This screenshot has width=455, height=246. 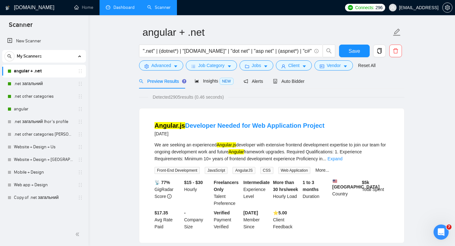 I want to click on div: Experience Level, so click(x=257, y=193).